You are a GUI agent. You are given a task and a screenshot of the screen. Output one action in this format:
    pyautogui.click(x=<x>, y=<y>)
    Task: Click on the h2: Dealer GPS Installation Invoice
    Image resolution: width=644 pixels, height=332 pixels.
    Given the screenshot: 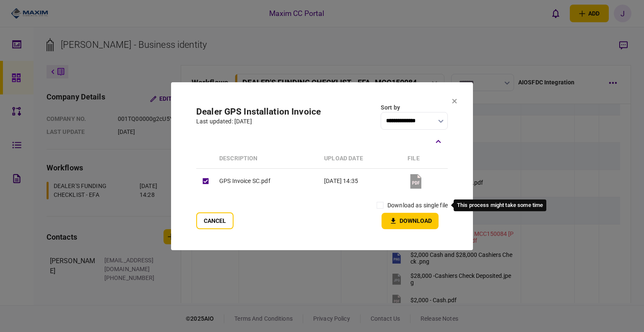 What is the action you would take?
    pyautogui.click(x=259, y=111)
    